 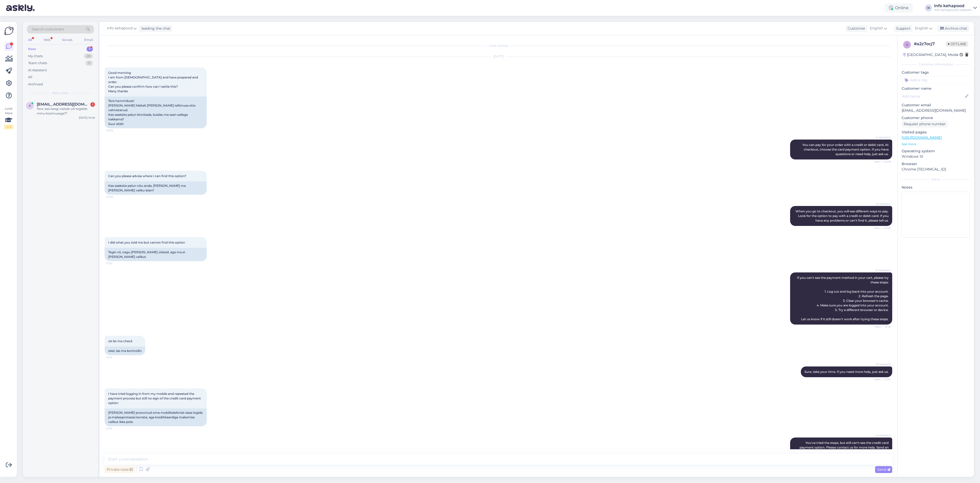 What do you see at coordinates (936, 144) in the screenshot?
I see `p: See more ...` at bounding box center [936, 144].